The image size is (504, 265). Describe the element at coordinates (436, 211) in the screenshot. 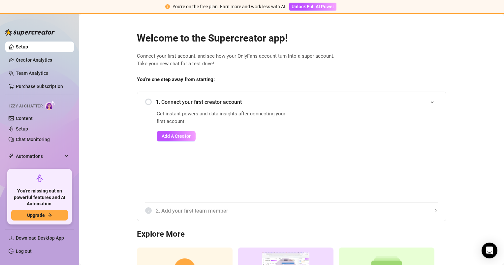

I see `span: collapsed` at that location.